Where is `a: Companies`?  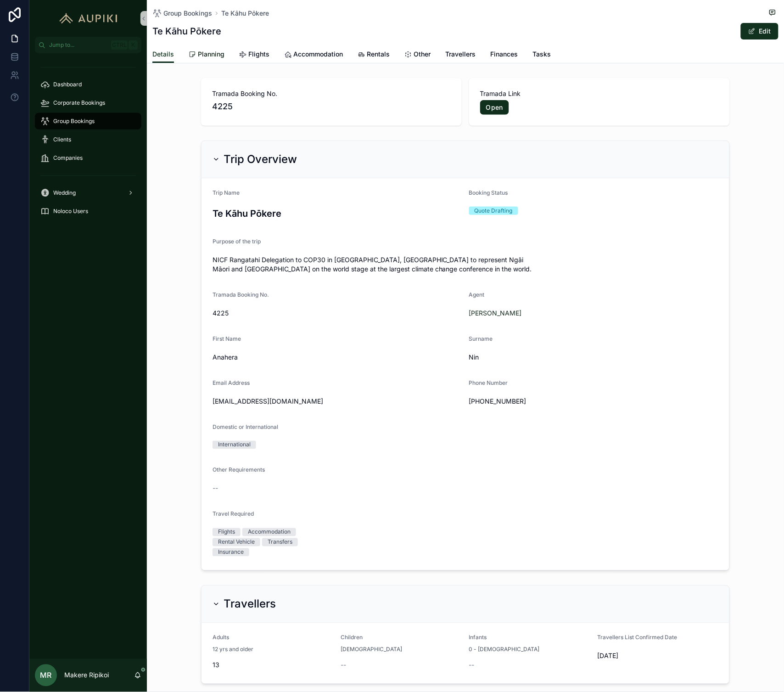
a: Companies is located at coordinates (88, 158).